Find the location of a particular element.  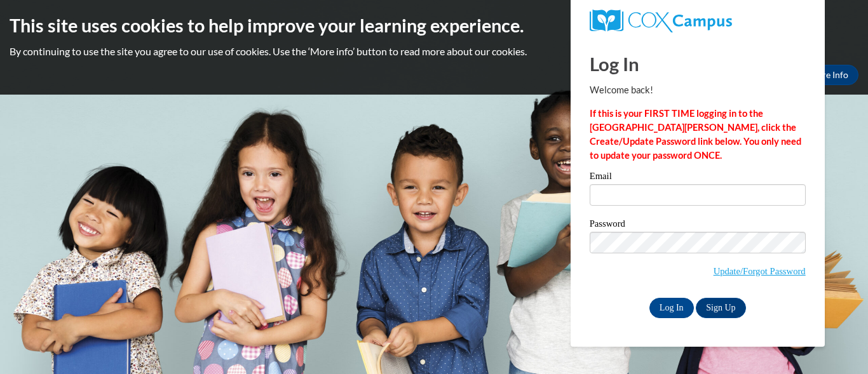

label: Email is located at coordinates (698, 178).